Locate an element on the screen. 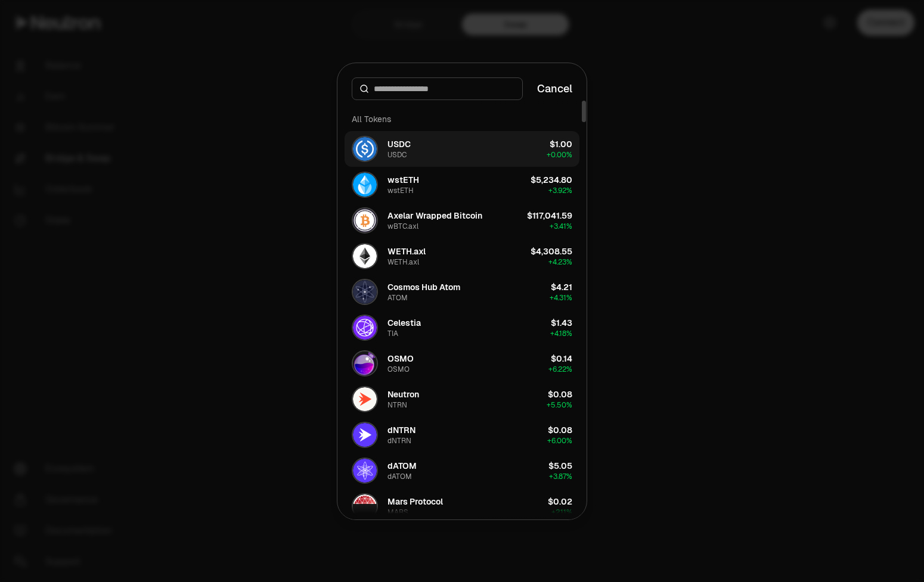  div: $1.43 is located at coordinates (561, 323).